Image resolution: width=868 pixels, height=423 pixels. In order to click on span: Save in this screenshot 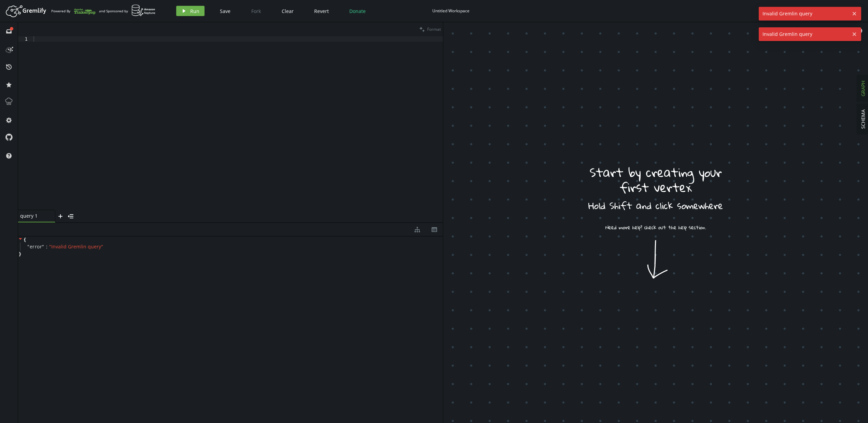, I will do `click(225, 11)`.